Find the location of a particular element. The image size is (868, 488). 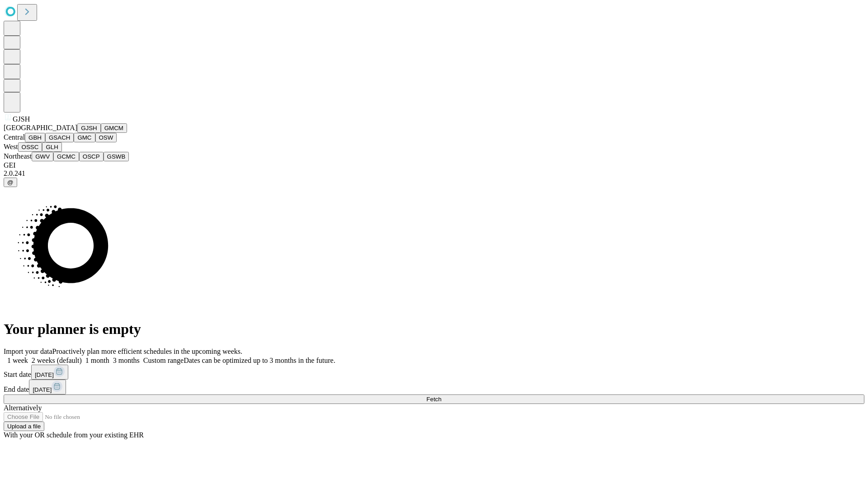

span: With your OR schedule from your existing EHR is located at coordinates (74, 435).